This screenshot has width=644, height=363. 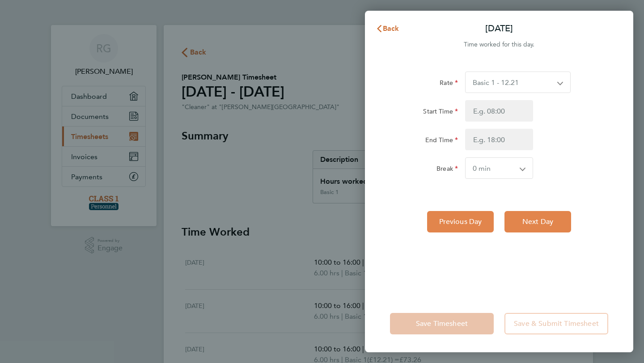 What do you see at coordinates (449, 84) in the screenshot?
I see `label: Rate` at bounding box center [449, 84].